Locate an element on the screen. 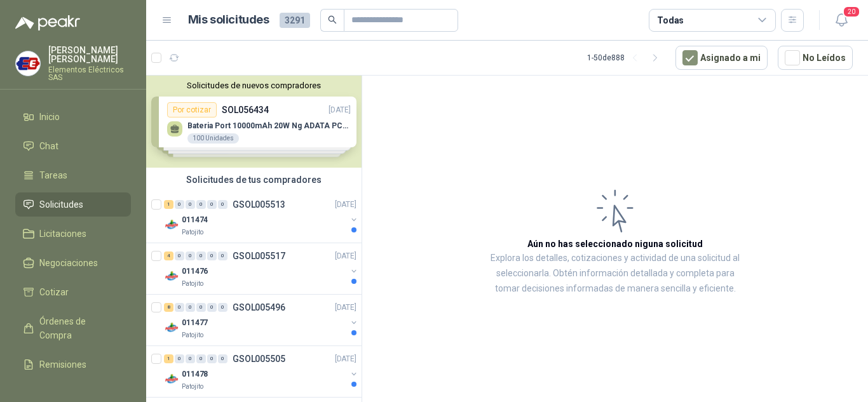 The height and width of the screenshot is (402, 868). span: Inicio is located at coordinates (49, 117).